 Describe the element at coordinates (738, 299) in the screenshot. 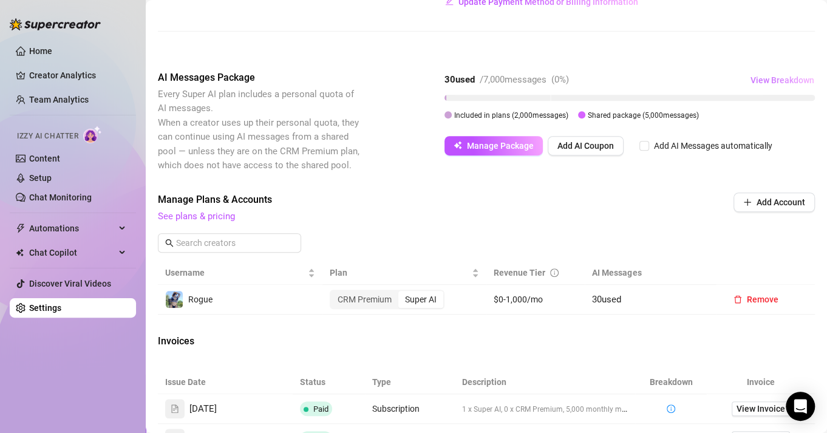

I see `span: delete` at that location.